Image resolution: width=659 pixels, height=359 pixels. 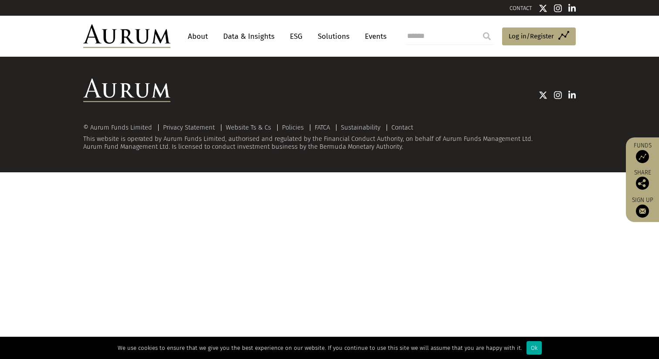 I want to click on a: ESG, so click(x=296, y=36).